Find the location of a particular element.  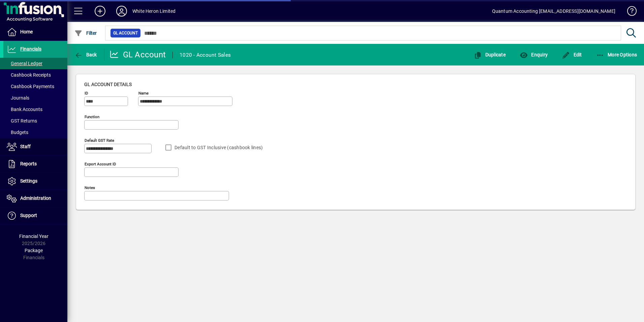

button: Enquiry is located at coordinates (534, 54).